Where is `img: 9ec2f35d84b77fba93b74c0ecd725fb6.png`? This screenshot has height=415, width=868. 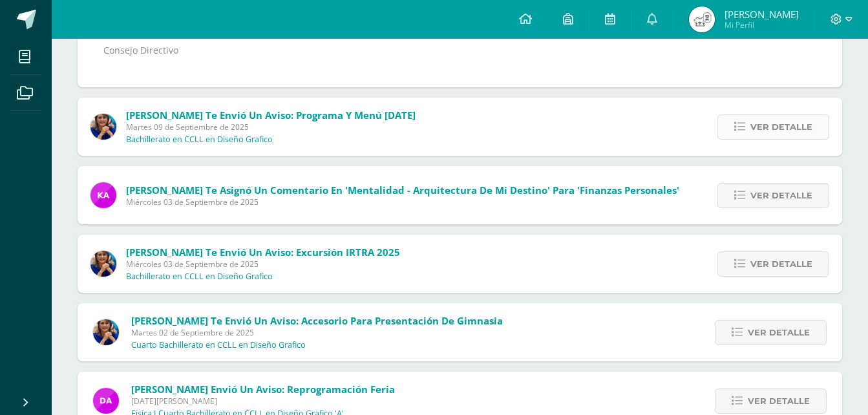
img: 9ec2f35d84b77fba93b74c0ecd725fb6.png is located at coordinates (106, 400).